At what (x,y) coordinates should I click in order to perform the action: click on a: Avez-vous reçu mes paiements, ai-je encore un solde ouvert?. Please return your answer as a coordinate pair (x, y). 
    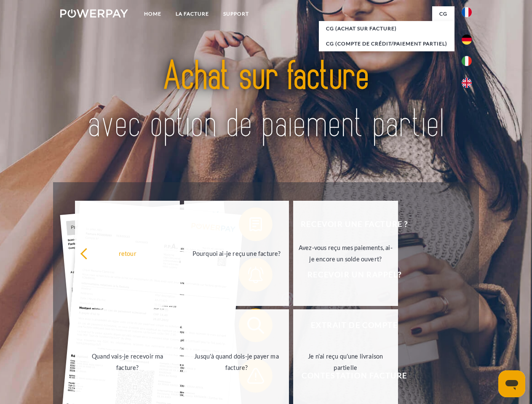
    Looking at the image, I should click on (345, 253).